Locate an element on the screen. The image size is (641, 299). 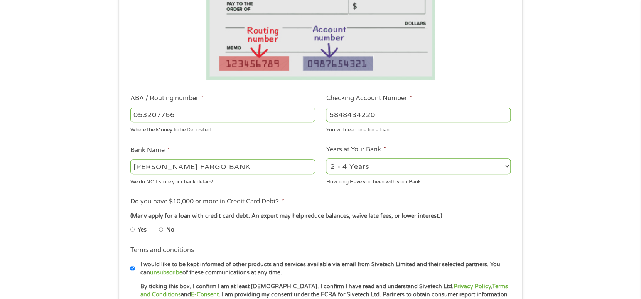
label: Years at Your Bank is located at coordinates (356, 150).